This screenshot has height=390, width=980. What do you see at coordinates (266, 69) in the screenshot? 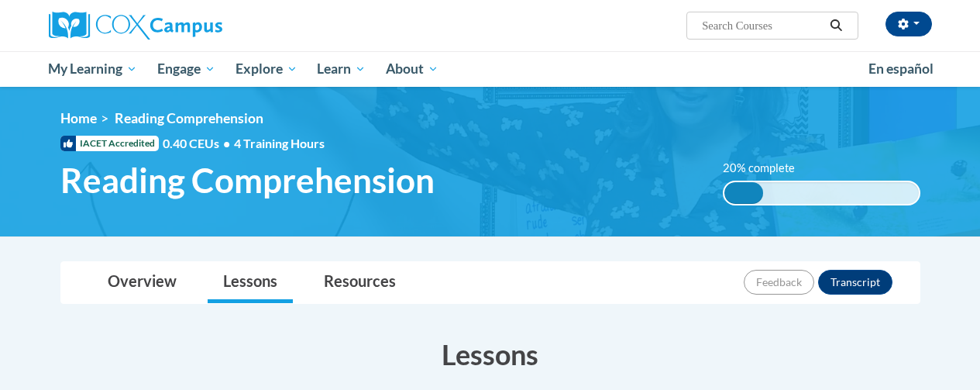
I see `a: Explore` at bounding box center [266, 69].